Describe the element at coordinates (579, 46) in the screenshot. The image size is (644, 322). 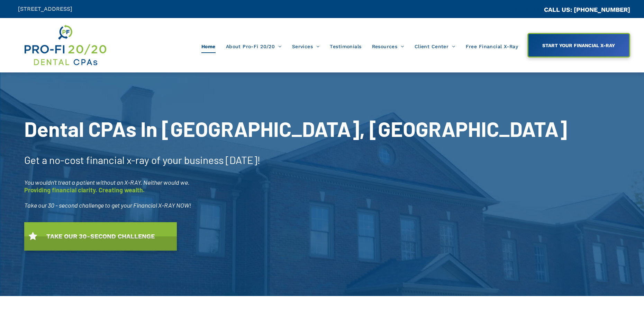
I see `span: START YOUR FINANCIAL X-RAY` at that location.